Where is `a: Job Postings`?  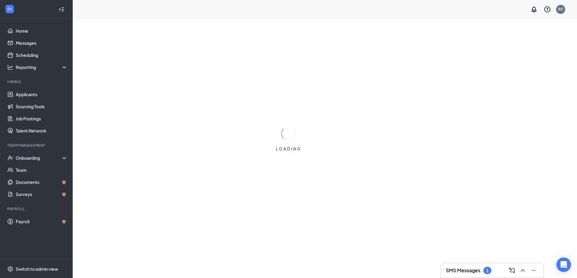
a: Job Postings is located at coordinates (41, 119).